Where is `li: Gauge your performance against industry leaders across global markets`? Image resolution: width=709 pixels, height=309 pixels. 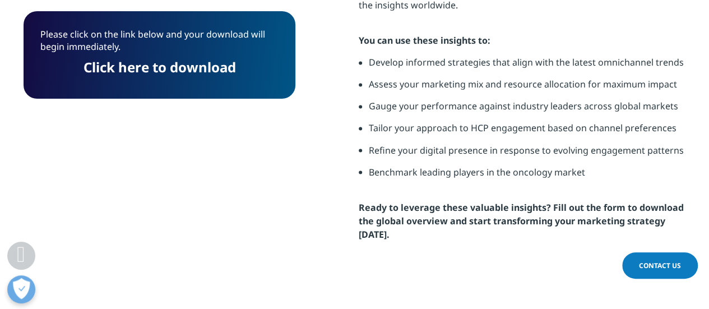 li: Gauge your performance against industry leaders across global markets is located at coordinates (527, 110).